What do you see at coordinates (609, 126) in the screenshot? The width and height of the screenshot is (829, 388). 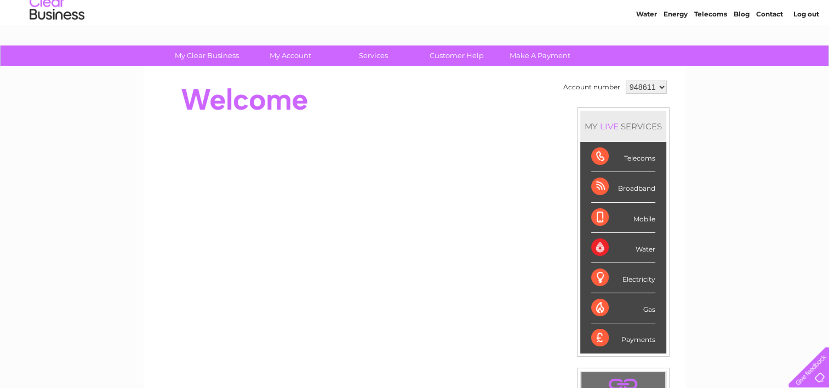 I see `div: LIVE` at bounding box center [609, 126].